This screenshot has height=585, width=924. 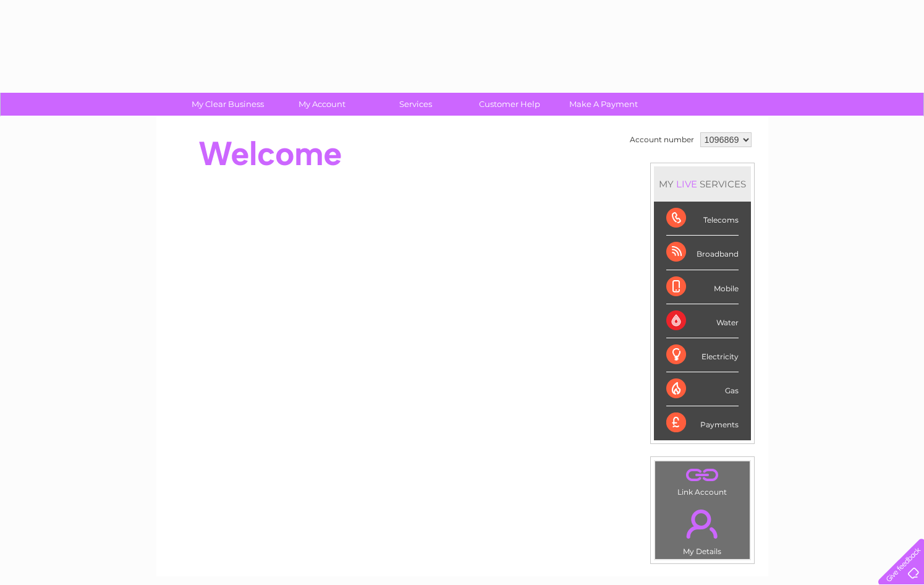 I want to click on a: My Clear Business, so click(x=228, y=104).